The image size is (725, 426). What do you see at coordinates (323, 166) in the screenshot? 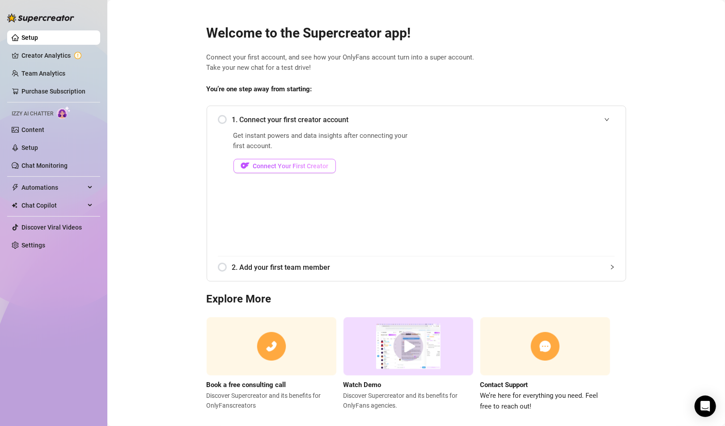
I see `a: OFConnect Your First Creator` at bounding box center [323, 166].